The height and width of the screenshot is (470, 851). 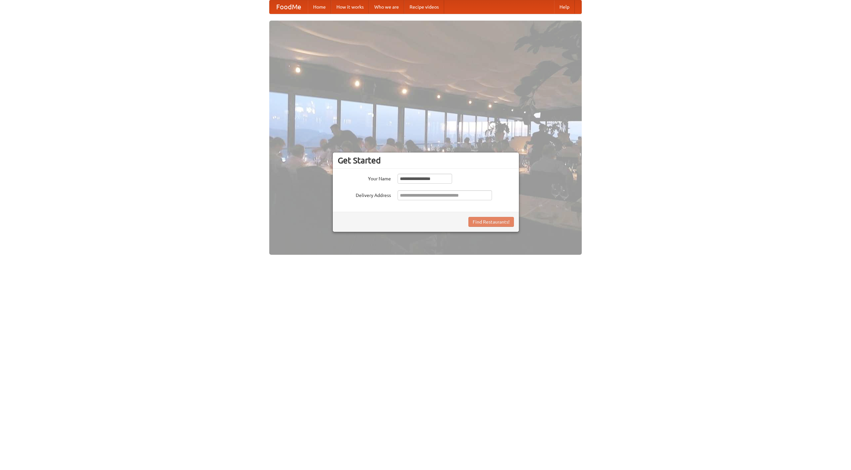 What do you see at coordinates (364, 194) in the screenshot?
I see `label: Delivery Address` at bounding box center [364, 194].